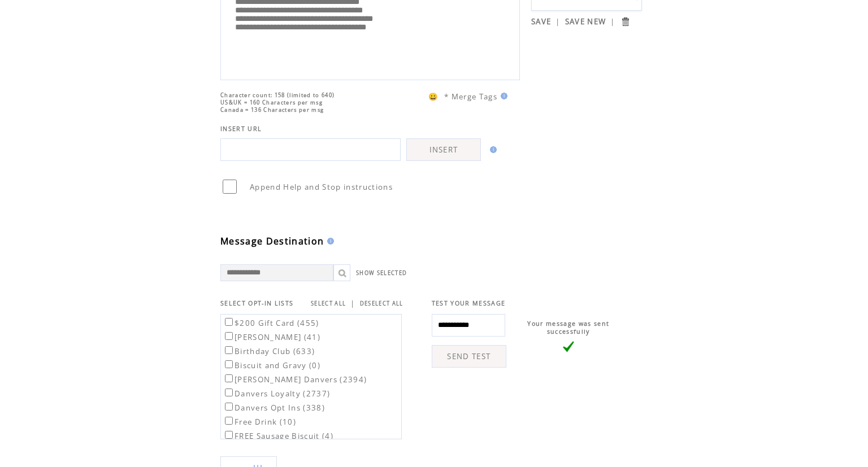  I want to click on span: Append Help and Stop instructions, so click(321, 187).